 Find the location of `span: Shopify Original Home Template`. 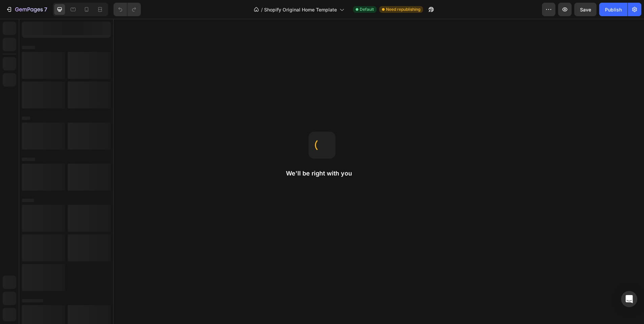

span: Shopify Original Home Template is located at coordinates (300, 10).